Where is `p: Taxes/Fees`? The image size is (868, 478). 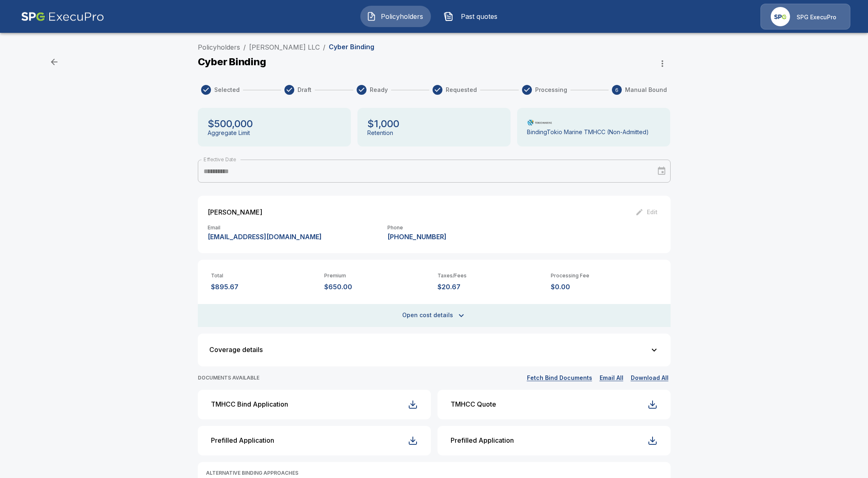 p: Taxes/Fees is located at coordinates (491, 276).